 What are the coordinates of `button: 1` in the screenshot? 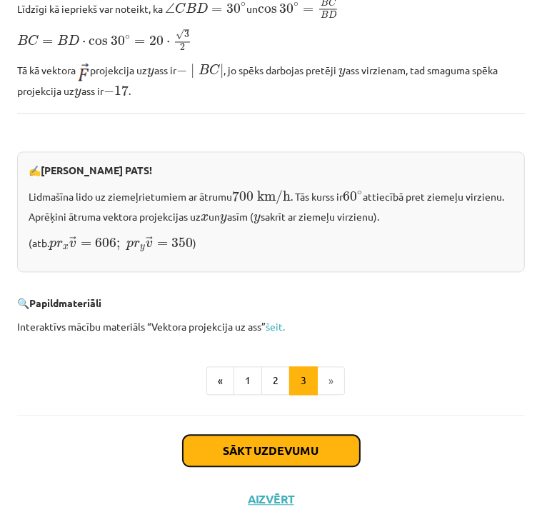 It's located at (248, 381).